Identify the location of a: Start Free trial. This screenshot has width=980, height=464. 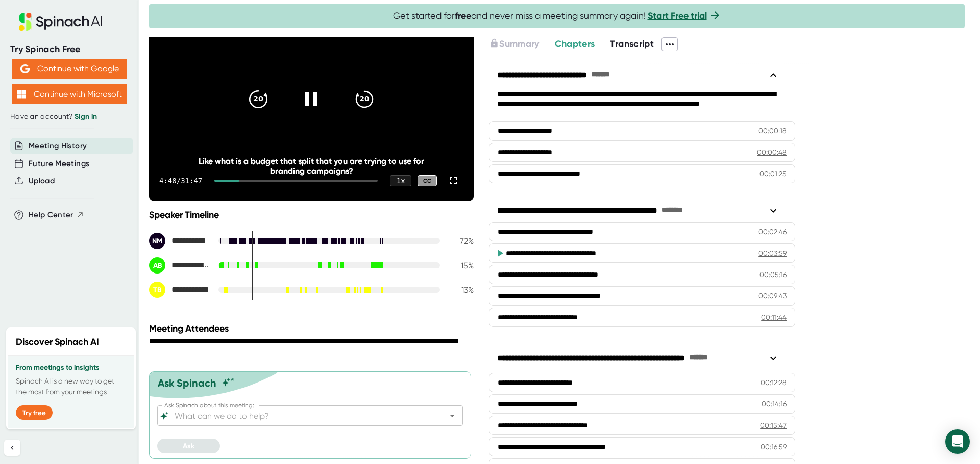
(677, 15).